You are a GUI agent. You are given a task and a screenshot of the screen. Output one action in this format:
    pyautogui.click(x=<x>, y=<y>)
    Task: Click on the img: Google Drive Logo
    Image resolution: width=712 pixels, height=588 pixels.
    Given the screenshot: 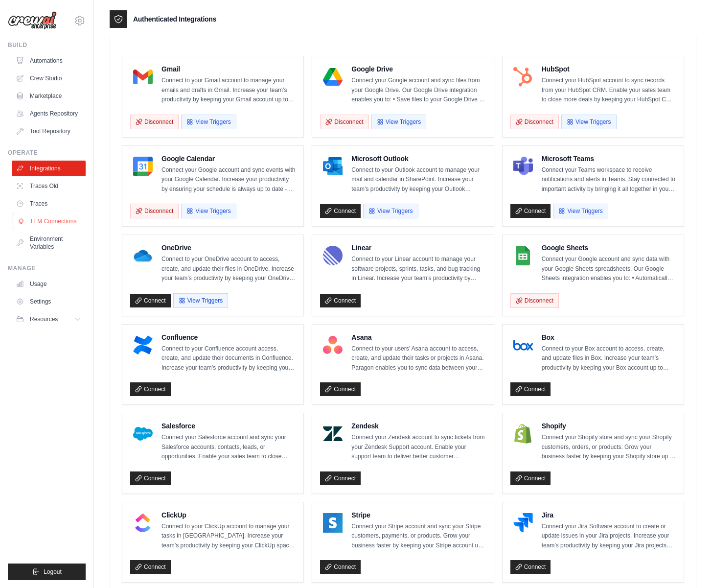 What is the action you would take?
    pyautogui.click(x=333, y=77)
    